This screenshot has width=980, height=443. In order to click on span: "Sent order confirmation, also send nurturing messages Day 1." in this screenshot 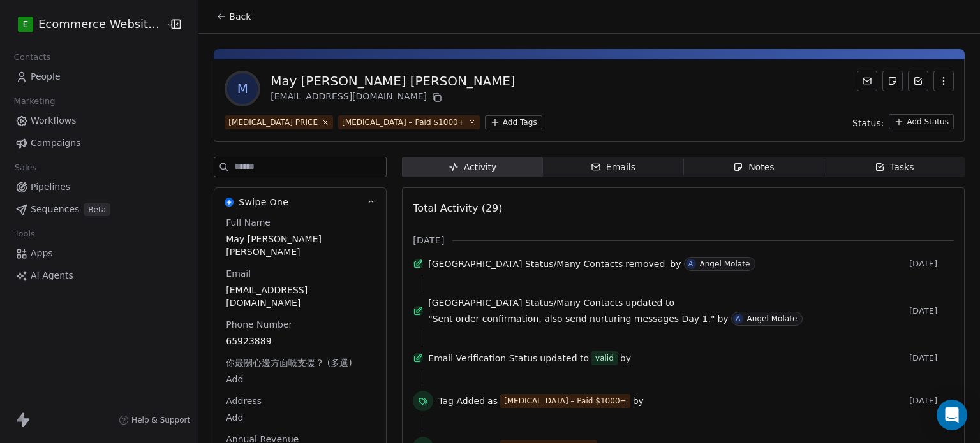, I will do `click(571, 319)`.